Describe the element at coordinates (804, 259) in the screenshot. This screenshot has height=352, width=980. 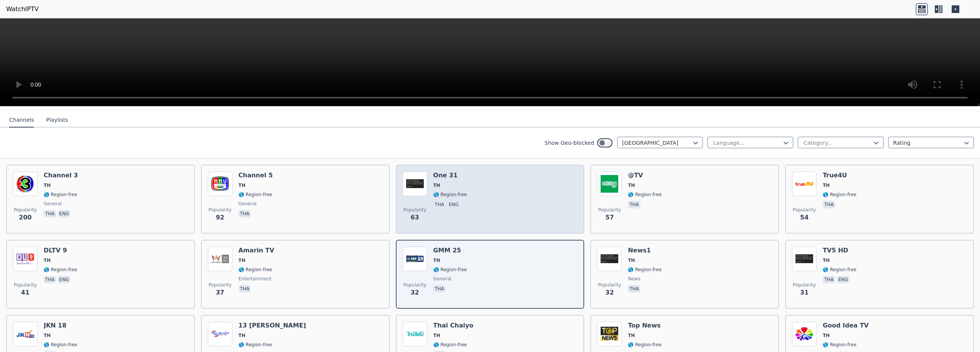
I see `img: TV5 HD` at that location.